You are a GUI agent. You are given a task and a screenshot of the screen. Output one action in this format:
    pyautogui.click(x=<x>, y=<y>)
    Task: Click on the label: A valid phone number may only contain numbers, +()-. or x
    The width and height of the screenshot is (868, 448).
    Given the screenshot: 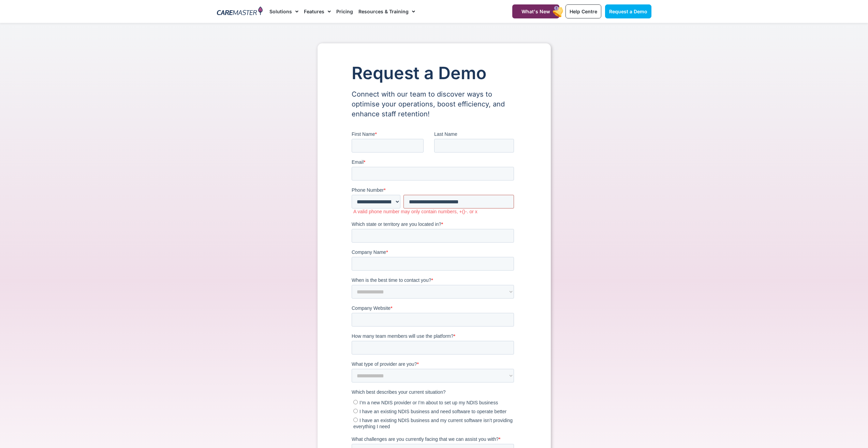 What is the action you would take?
    pyautogui.click(x=83, y=81)
    